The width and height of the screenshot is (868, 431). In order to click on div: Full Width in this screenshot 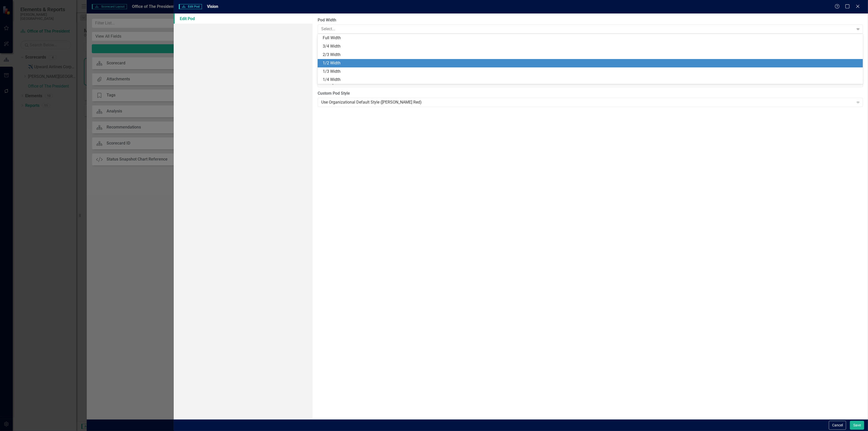, I will do `click(591, 38)`.